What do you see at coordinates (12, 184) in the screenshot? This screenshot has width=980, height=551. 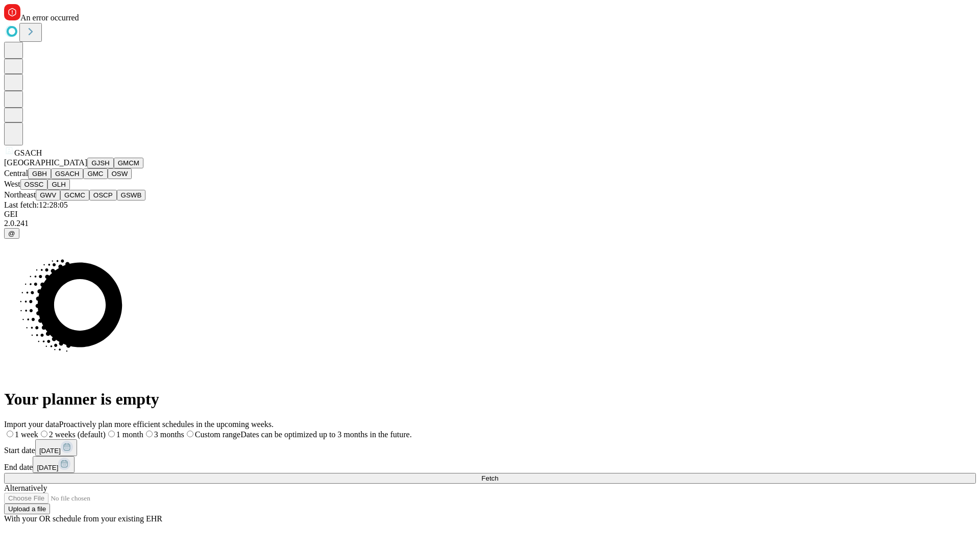 I see `span: West` at bounding box center [12, 184].